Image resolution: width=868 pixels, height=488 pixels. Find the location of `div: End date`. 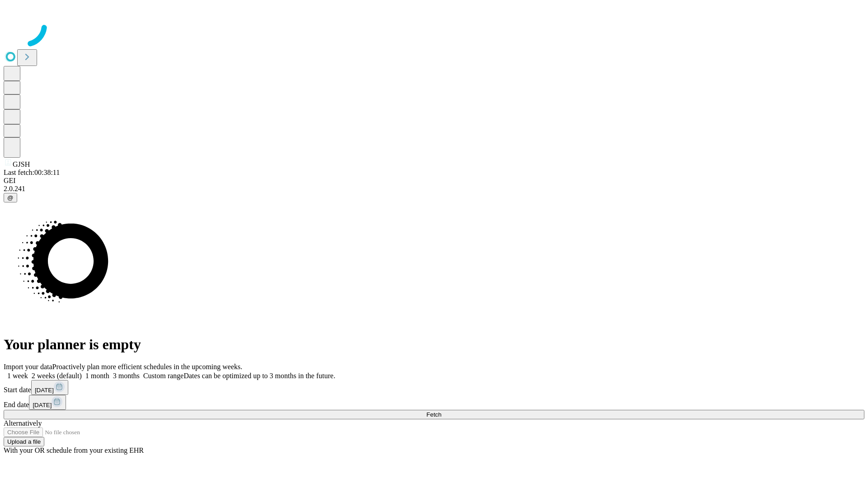

div: End date is located at coordinates (434, 402).